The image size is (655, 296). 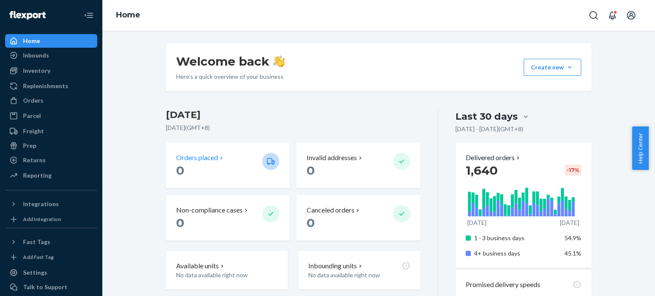 I want to click on div: -17 %, so click(x=573, y=170).